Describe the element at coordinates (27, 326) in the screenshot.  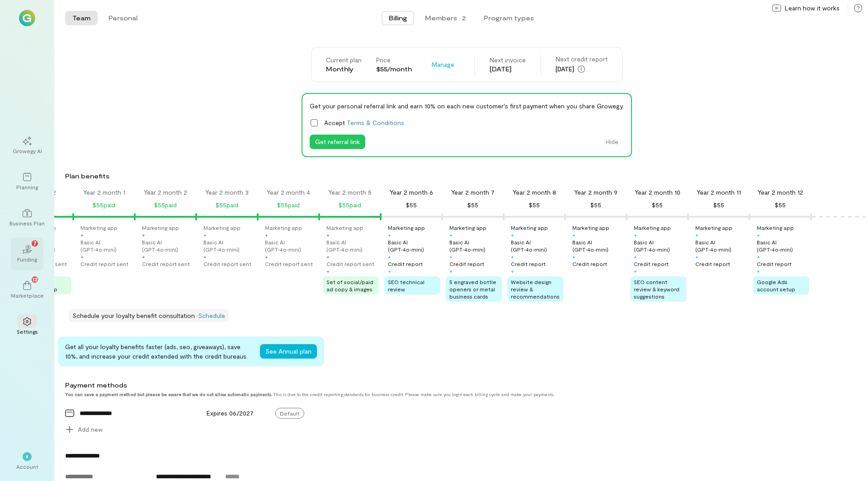
I see `a: Settings` at that location.